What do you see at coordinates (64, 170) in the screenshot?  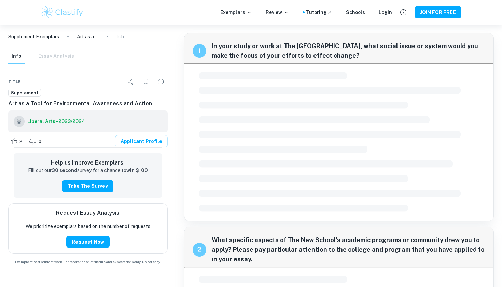 I see `strong: 30 second` at bounding box center [64, 170].